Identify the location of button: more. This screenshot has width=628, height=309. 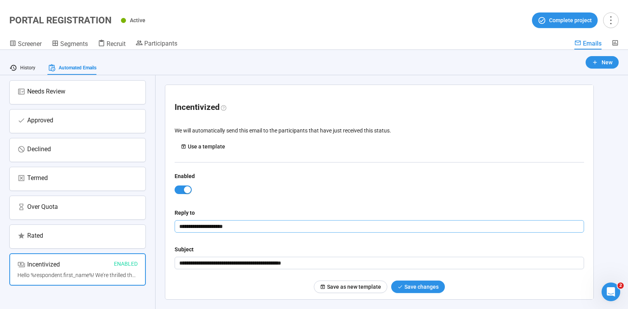
(611, 20).